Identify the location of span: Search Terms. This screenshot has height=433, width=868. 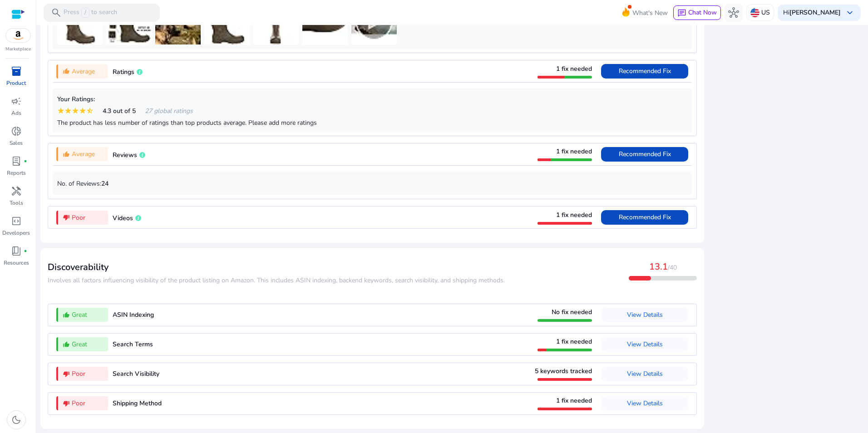
(133, 344).